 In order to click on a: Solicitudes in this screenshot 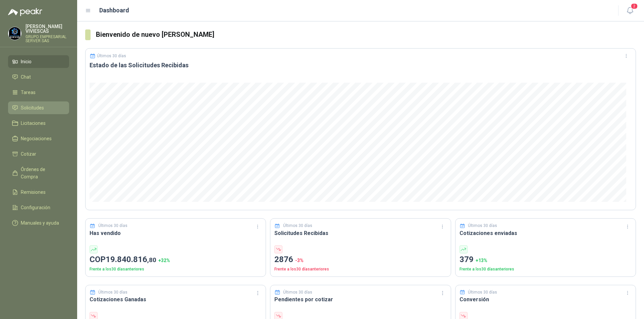, I will do `click(39, 108)`.